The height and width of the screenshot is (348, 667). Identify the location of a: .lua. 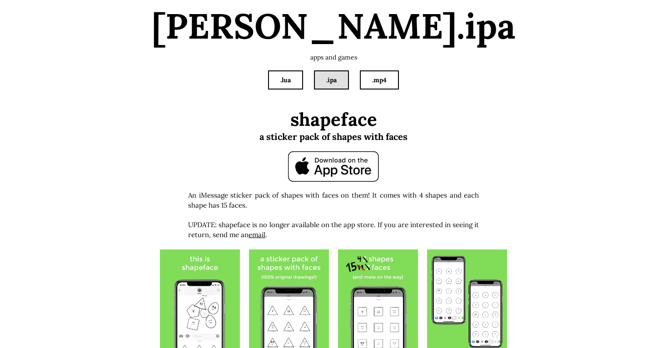
(286, 80).